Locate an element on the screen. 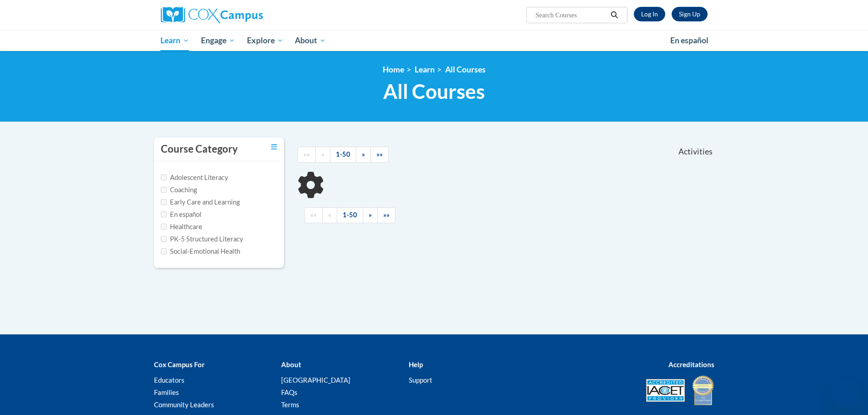 Image resolution: width=868 pixels, height=415 pixels. label: Adolescent Literacy is located at coordinates (194, 178).